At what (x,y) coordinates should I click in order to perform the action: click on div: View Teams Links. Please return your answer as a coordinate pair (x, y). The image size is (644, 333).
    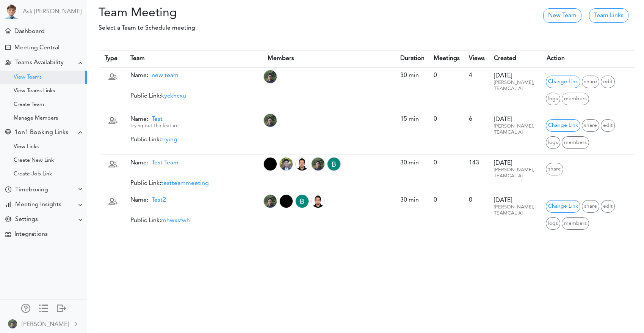
    Looking at the image, I should click on (34, 91).